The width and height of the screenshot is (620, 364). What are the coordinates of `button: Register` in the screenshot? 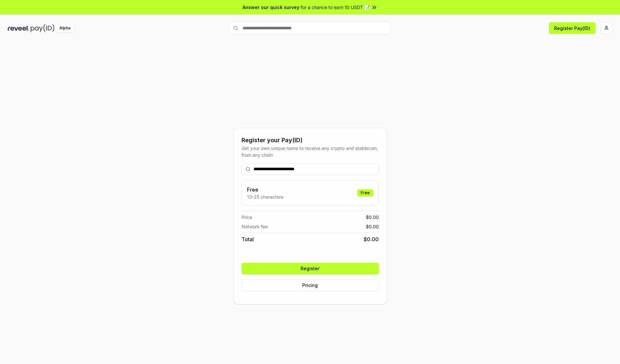 It's located at (310, 269).